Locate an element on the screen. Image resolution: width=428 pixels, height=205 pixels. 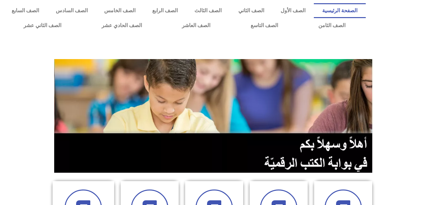
a: الصف الثاني عشر is located at coordinates (42, 26).